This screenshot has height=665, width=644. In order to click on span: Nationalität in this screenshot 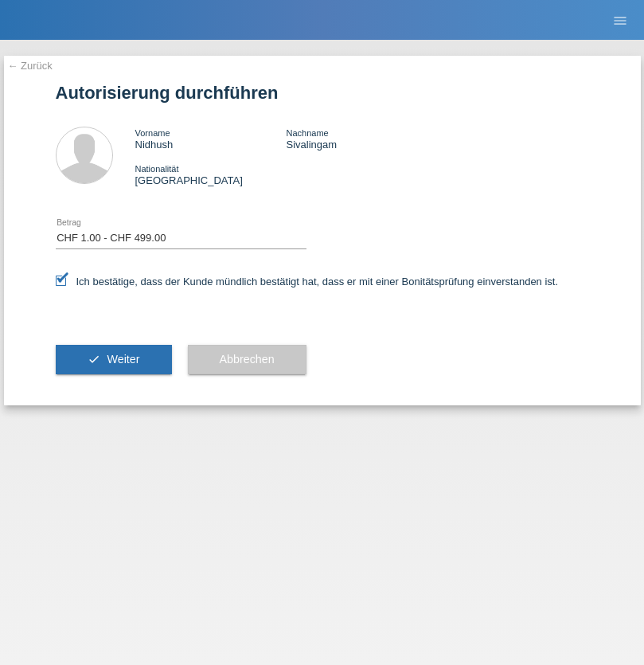, I will do `click(157, 169)`.